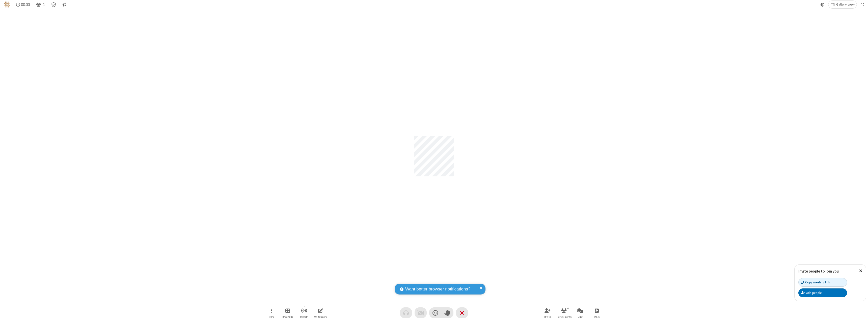  Describe the element at coordinates (320, 312) in the screenshot. I see `button: Open shared whiteboard` at that location.